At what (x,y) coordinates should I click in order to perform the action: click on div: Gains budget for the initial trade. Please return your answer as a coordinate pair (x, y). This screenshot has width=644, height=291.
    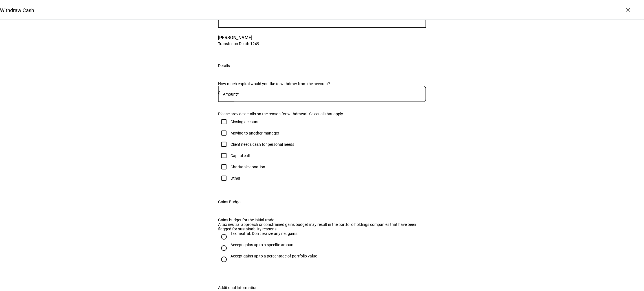
    Looking at the image, I should click on (322, 220).